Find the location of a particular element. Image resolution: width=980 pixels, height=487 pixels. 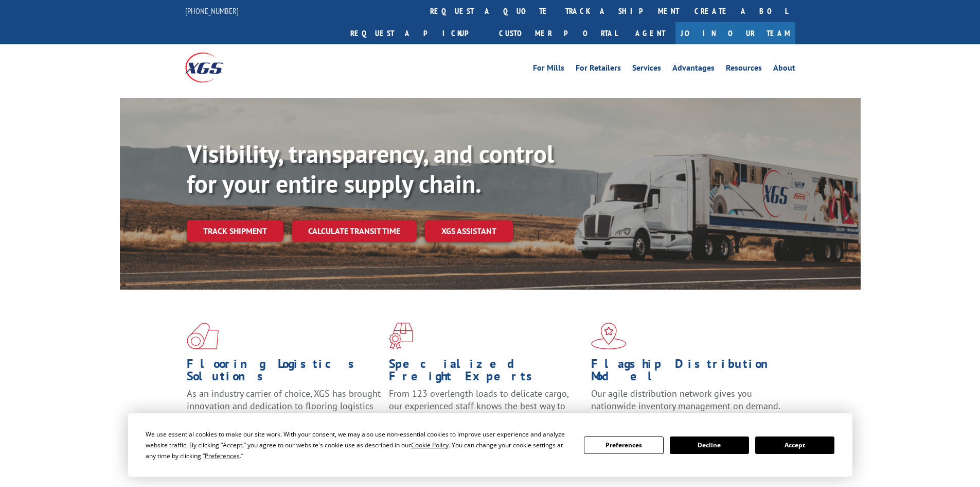

img: xgs-icon-focused-on-flooring-red is located at coordinates (401, 336).